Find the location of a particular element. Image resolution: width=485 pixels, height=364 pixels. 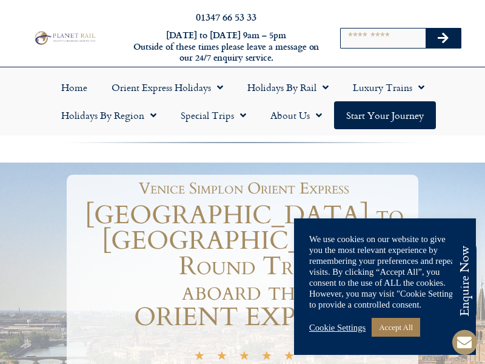

a: Start your Journey is located at coordinates (385, 115).